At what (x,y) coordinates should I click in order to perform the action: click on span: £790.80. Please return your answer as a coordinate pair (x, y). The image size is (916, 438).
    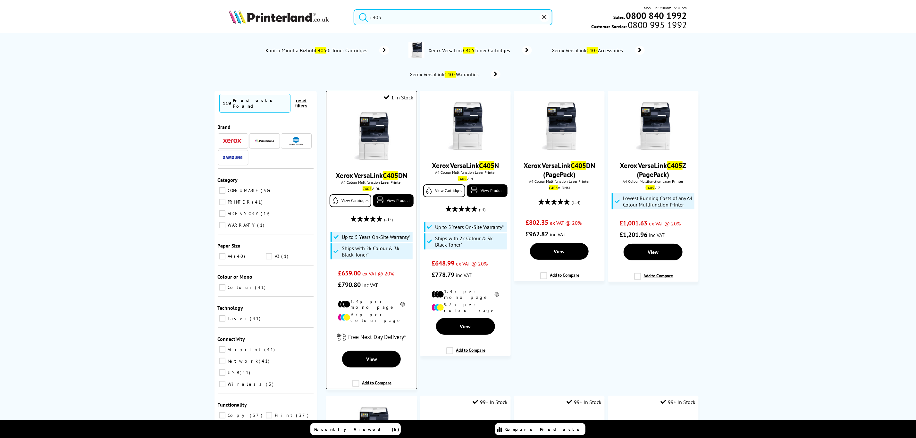
    Looking at the image, I should click on (349, 285).